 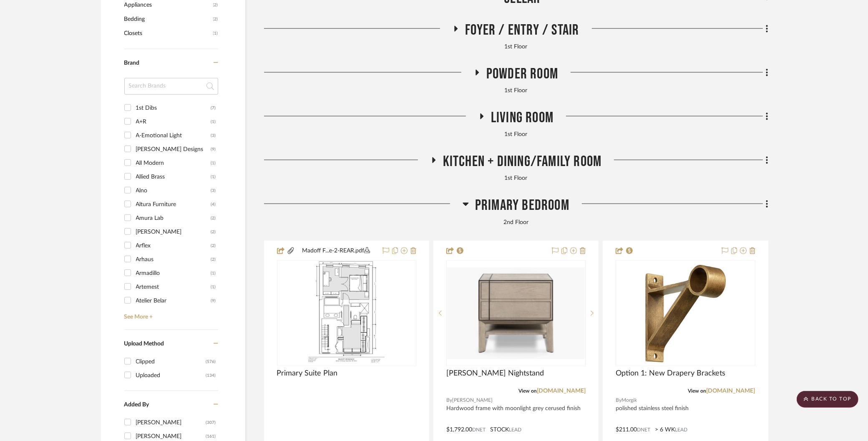 What do you see at coordinates (171, 87) in the screenshot?
I see `input: Search Brands` at bounding box center [171, 87].